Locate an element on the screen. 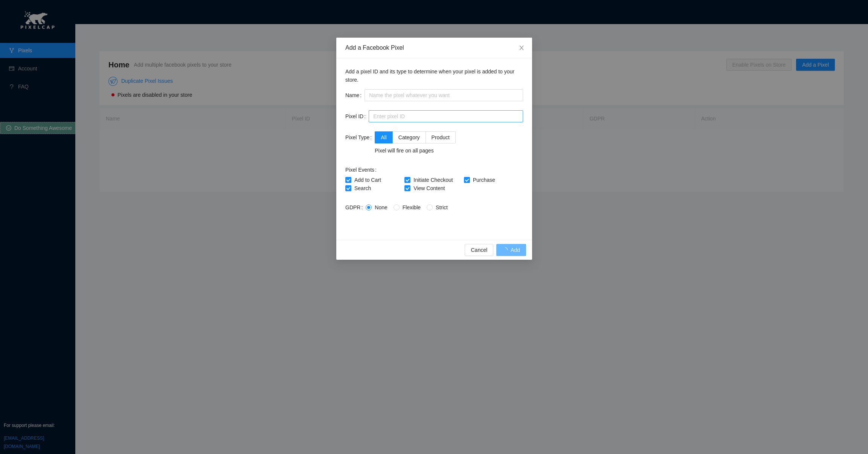 Image resolution: width=868 pixels, height=454 pixels. span: Strict is located at coordinates (442, 207).